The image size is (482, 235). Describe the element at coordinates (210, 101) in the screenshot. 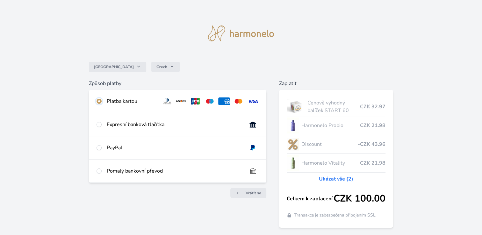

I see `img: maestro.svg` at that location.